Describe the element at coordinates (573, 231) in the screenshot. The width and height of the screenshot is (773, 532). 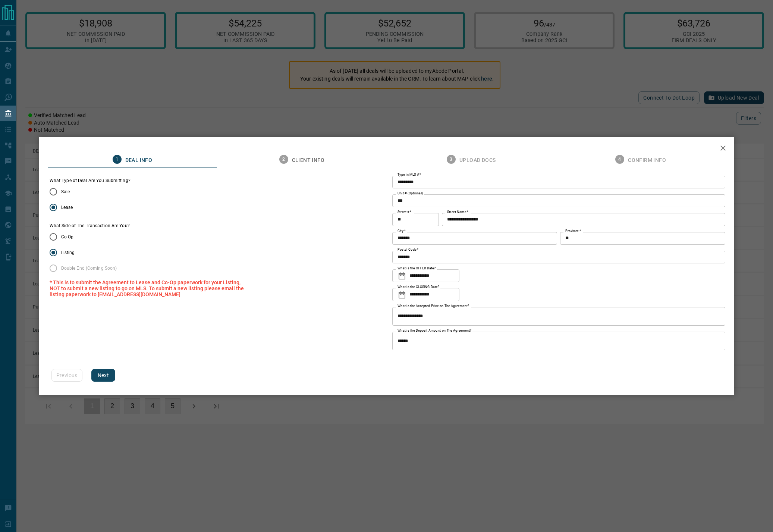
I see `label: Province` at that location.